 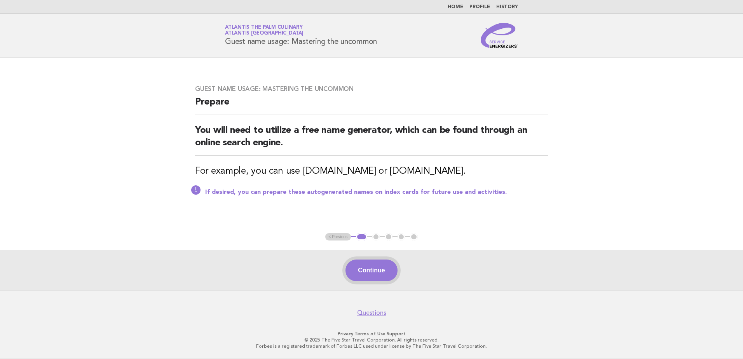 I want to click on h3: Guest name usage: Mastering the uncommon, so click(x=371, y=89).